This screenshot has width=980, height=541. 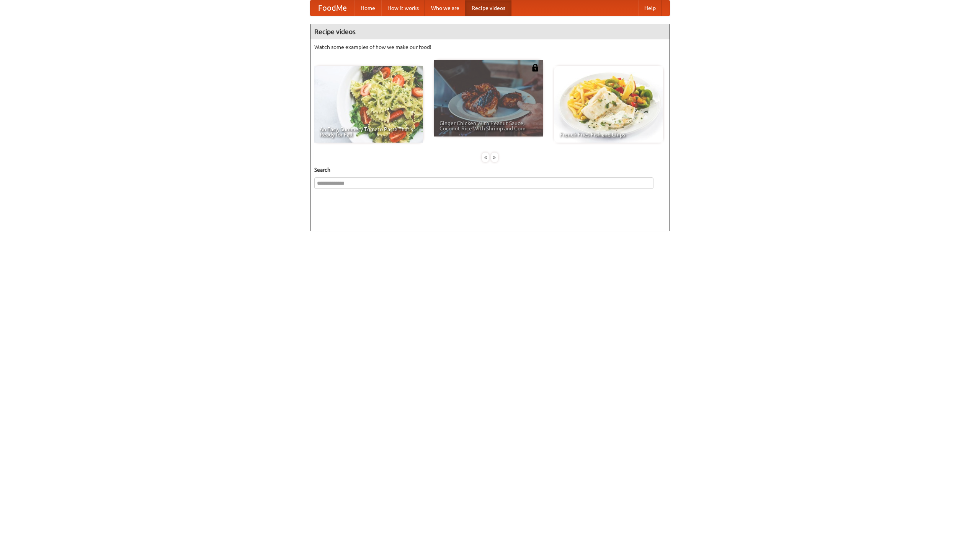 What do you see at coordinates (490, 47) in the screenshot?
I see `p: Watch some examples of how we make our food!` at bounding box center [490, 47].